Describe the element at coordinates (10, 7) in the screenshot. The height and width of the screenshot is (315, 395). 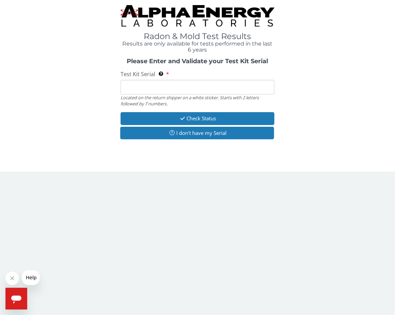
I see `span: Help` at that location.